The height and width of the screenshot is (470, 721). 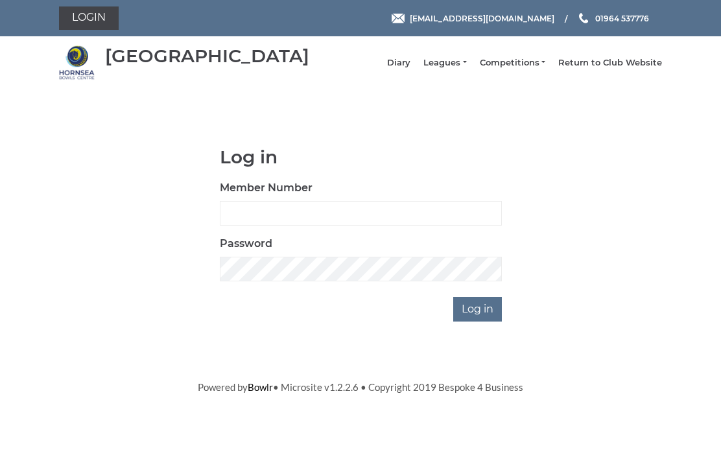 What do you see at coordinates (89, 18) in the screenshot?
I see `a: Login` at bounding box center [89, 18].